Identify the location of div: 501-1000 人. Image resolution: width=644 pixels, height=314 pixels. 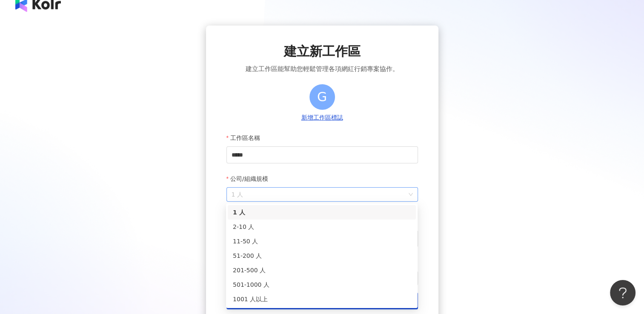
(322, 285).